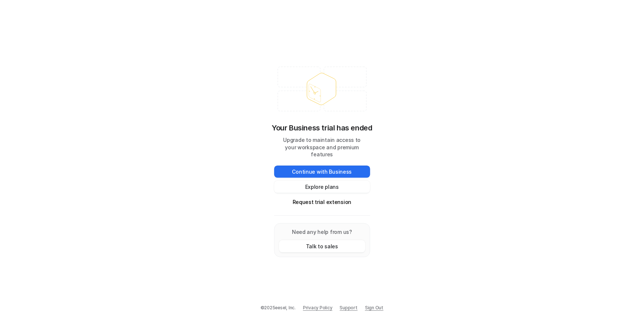 This screenshot has width=644, height=320. Describe the element at coordinates (322, 128) in the screenshot. I see `p: Your Business trial has ended` at that location.